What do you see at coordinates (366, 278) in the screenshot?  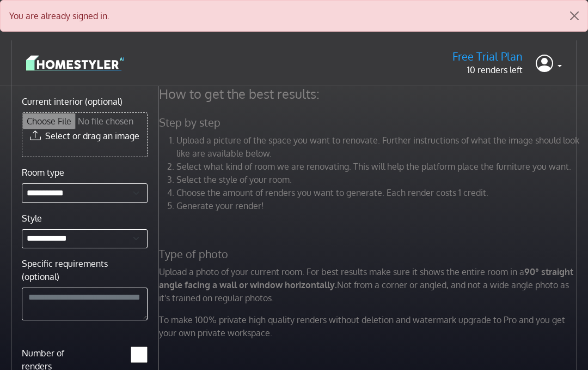 I see `strong: 90° straight angle facing a wall or window horizontally.` at bounding box center [366, 278].